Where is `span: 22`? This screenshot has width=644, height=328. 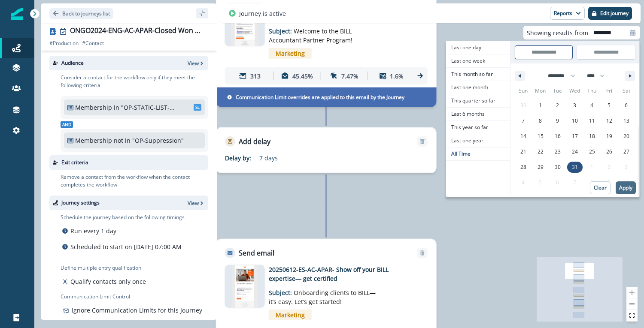 span: 22 is located at coordinates (540, 152).